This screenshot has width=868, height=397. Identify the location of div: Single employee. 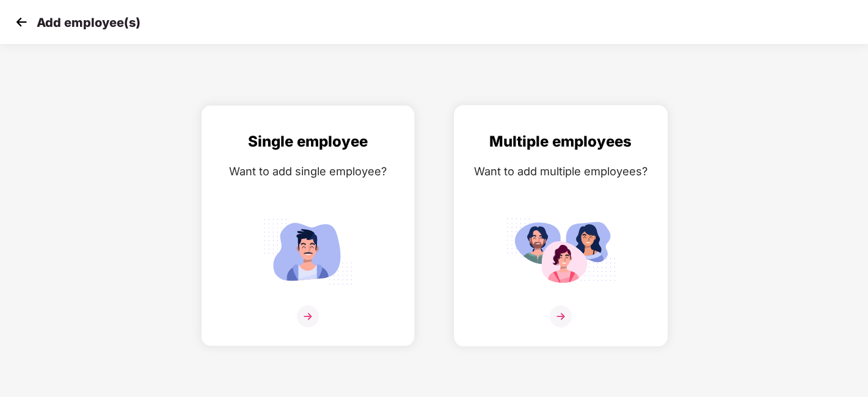
(308, 142).